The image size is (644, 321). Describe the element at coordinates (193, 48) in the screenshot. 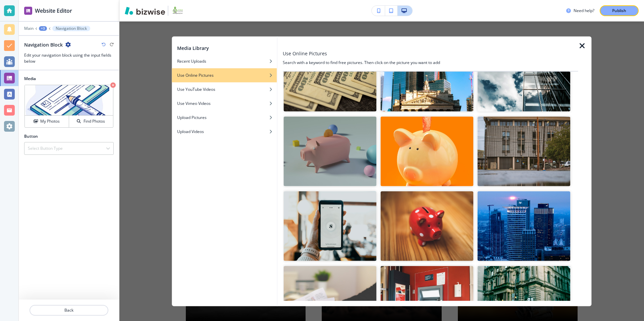

I see `h2: Media Library` at that location.